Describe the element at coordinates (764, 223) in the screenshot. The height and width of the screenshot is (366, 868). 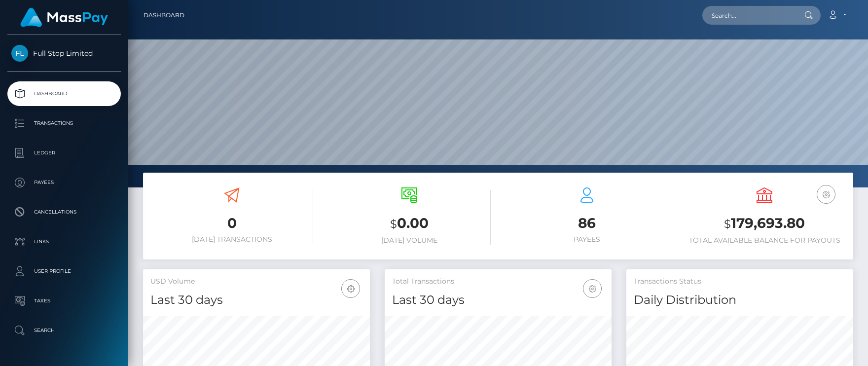
I see `h3: 179,693.80` at that location.